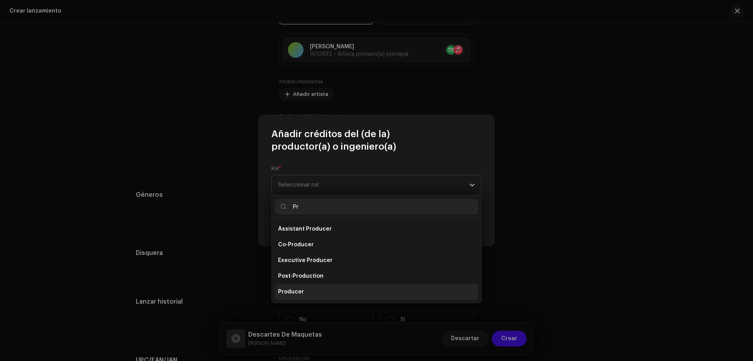 Image resolution: width=753 pixels, height=361 pixels. Describe the element at coordinates (305, 260) in the screenshot. I see `span: Executive Producer` at that location.